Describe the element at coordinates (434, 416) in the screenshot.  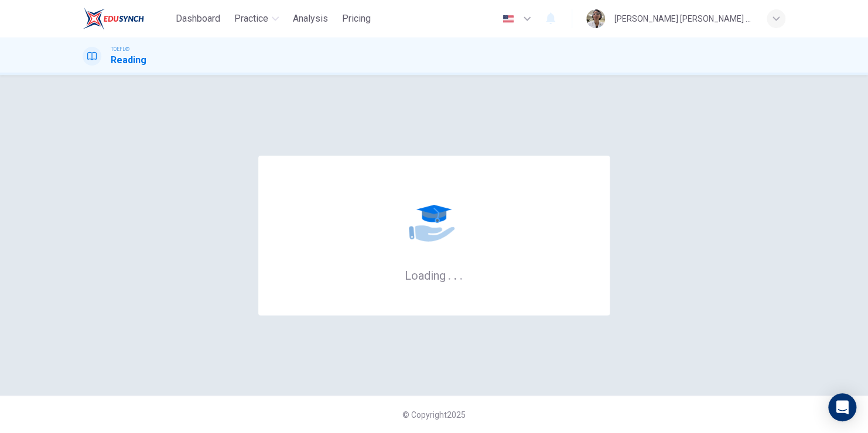
I see `span: © Copyright 2025` at that location.